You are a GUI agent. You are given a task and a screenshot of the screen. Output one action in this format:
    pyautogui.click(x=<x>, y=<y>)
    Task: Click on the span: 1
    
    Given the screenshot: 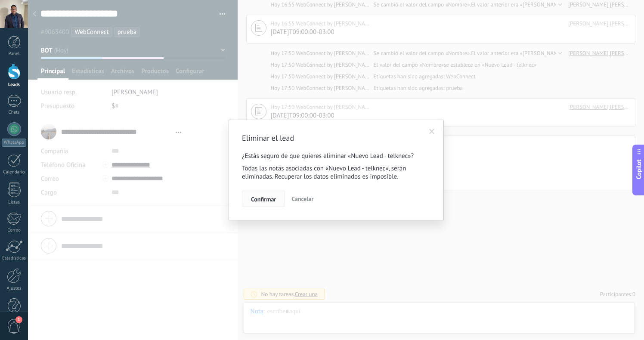 What is the action you would take?
    pyautogui.click(x=19, y=320)
    